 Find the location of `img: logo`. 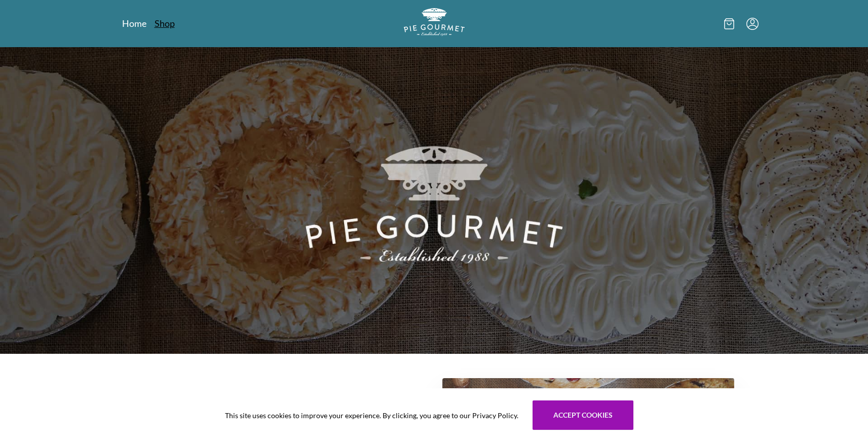

img: logo is located at coordinates (434, 22).